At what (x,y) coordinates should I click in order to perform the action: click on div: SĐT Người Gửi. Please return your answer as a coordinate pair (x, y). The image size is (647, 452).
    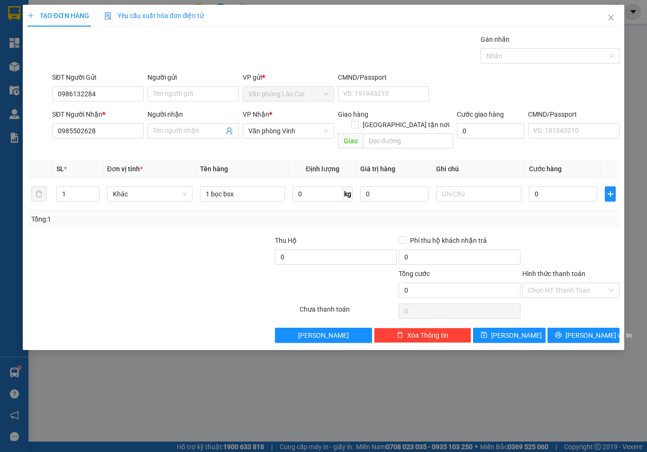
    Looking at the image, I should click on (98, 77).